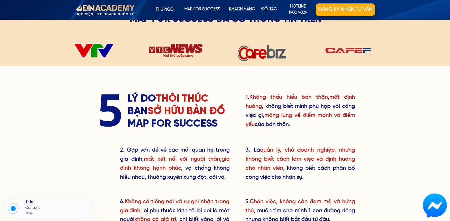 The image size is (450, 221). I want to click on h3: LÝ DO BẠN MAP FOR SUCCESS, so click(178, 111).